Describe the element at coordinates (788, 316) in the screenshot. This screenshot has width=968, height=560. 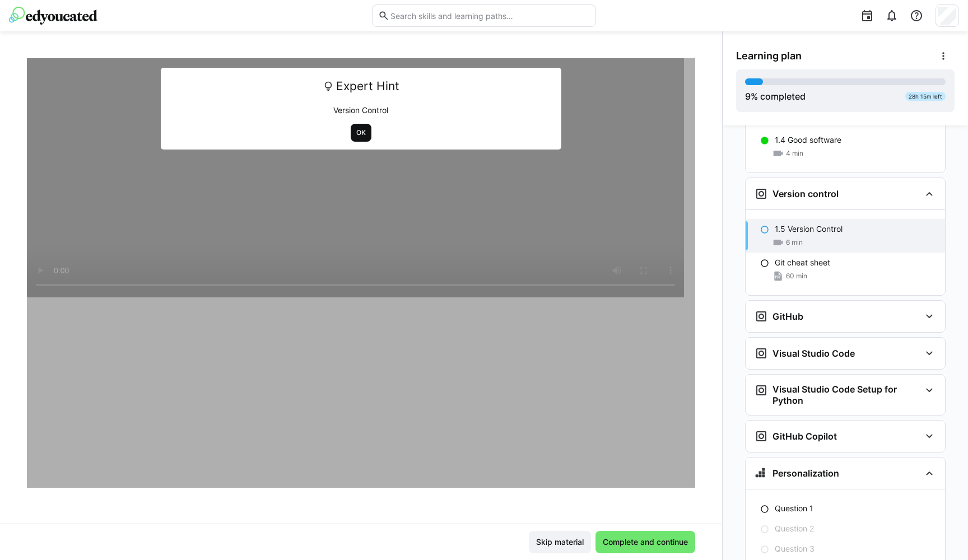
I see `h3: GitHub` at that location.